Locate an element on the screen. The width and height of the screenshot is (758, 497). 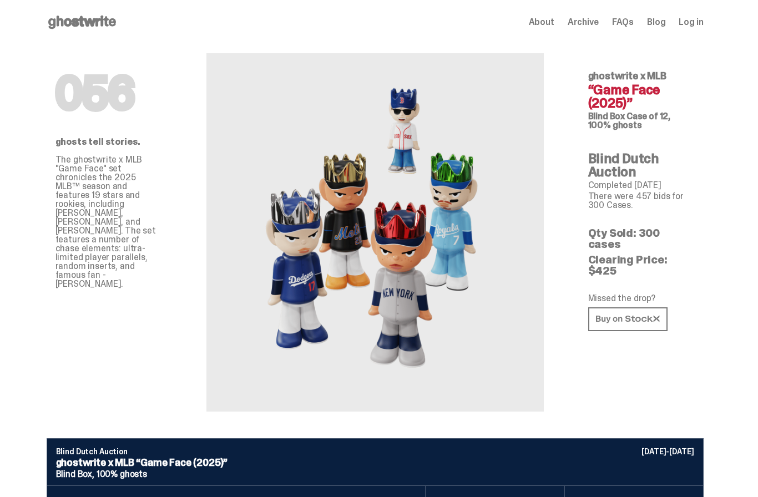
p: ghostwrite x MLB “Game Face (2025)” is located at coordinates (375, 463).